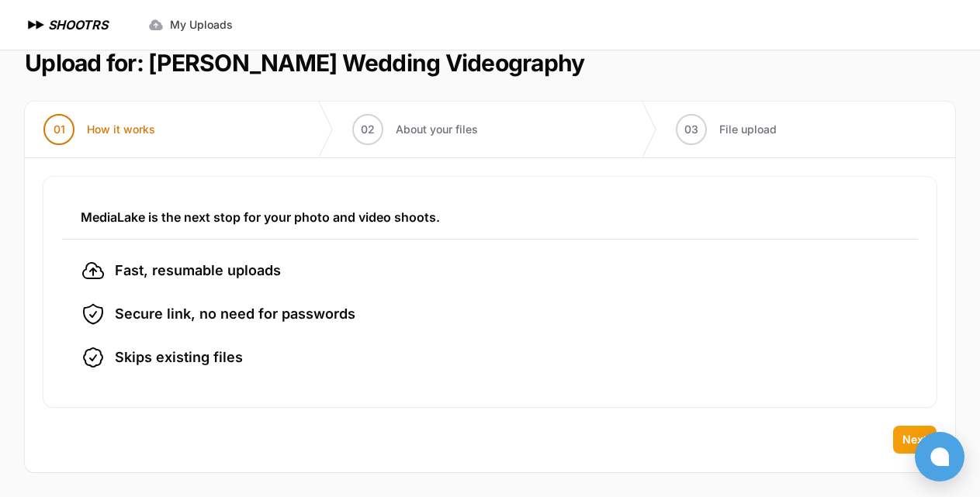  What do you see at coordinates (940, 457) in the screenshot?
I see `button: Open chat window` at bounding box center [940, 457].